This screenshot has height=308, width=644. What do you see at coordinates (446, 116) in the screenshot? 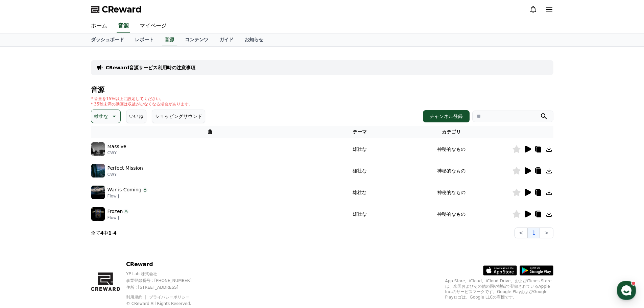
I see `a: チャンネル登録` at bounding box center [446, 116].